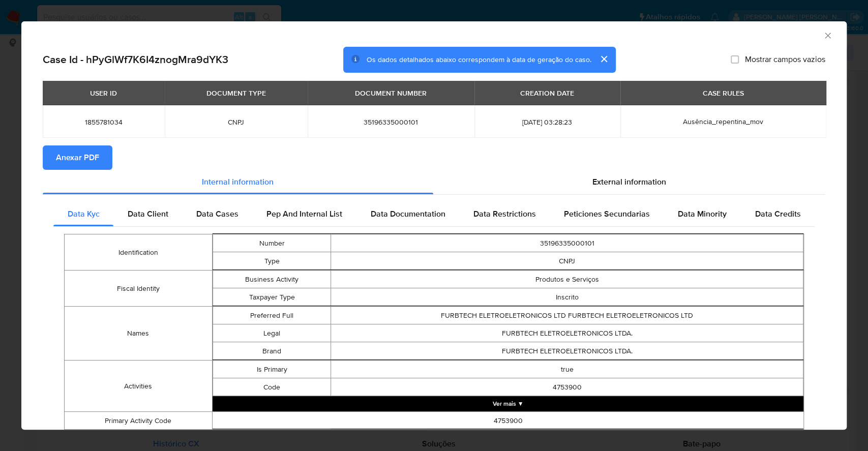 The width and height of the screenshot is (868, 451). Describe the element at coordinates (604, 59) in the screenshot. I see `button: cerrar` at that location.